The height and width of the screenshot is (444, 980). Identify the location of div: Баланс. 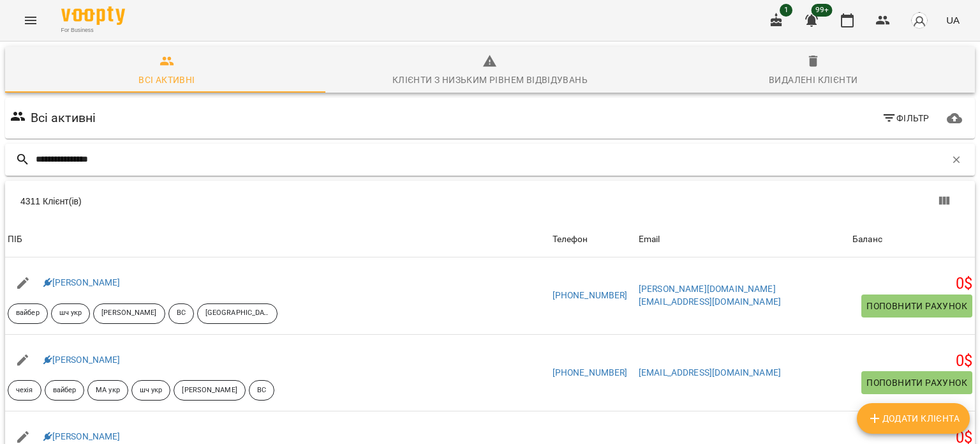
(867, 240).